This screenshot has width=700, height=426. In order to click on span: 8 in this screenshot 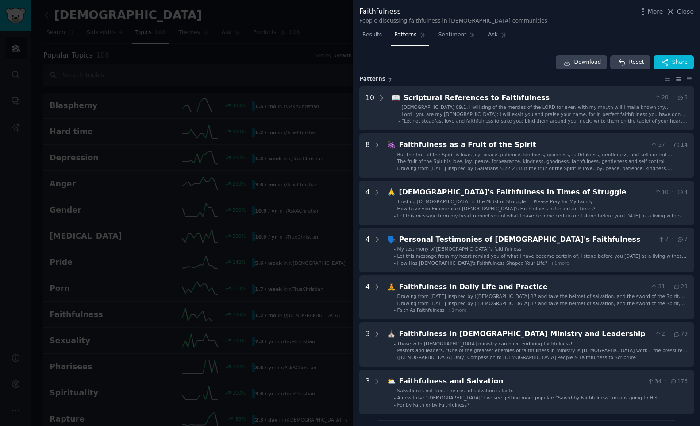, I will do `click(682, 98)`.